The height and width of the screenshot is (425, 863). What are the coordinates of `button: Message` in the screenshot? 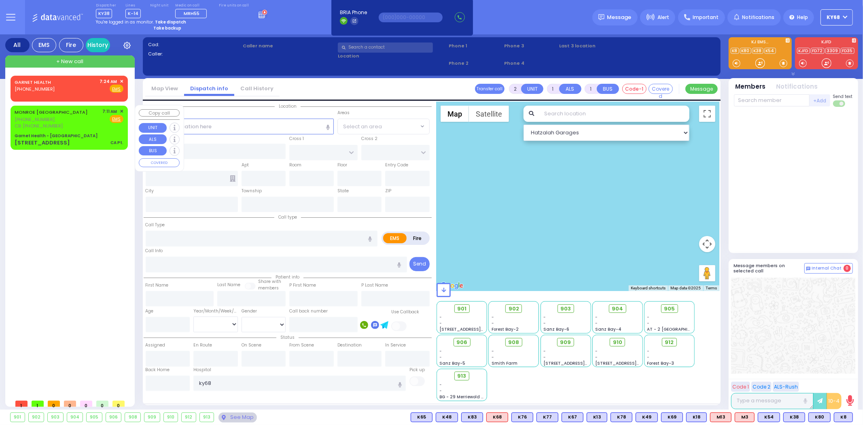 It's located at (702, 89).